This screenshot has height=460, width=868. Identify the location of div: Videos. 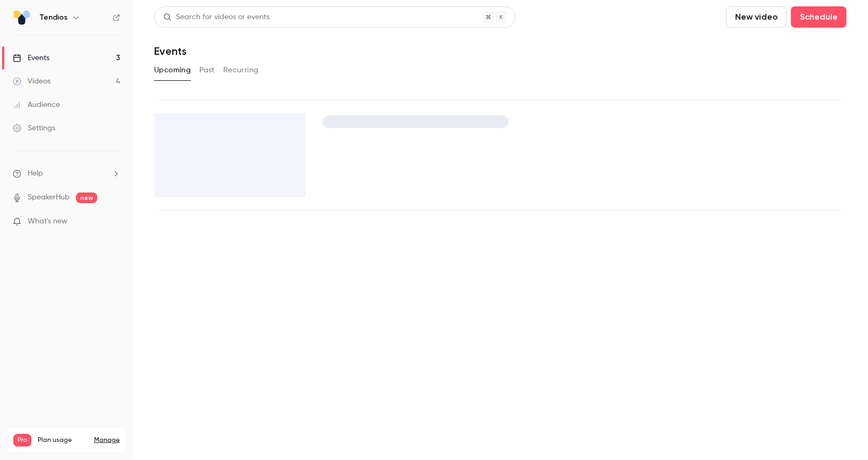
(31, 81).